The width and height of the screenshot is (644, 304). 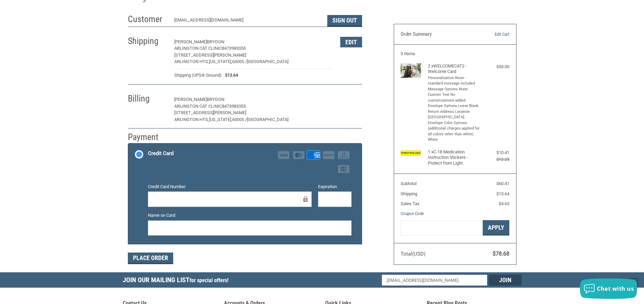 I want to click on h3: Order Summary, so click(x=437, y=34).